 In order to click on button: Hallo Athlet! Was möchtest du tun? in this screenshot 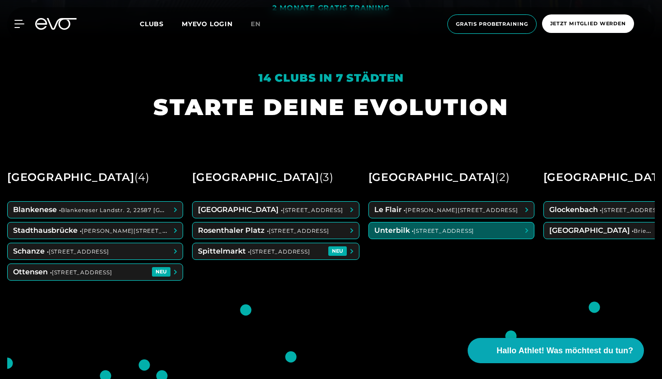, I will do `click(556, 350)`.